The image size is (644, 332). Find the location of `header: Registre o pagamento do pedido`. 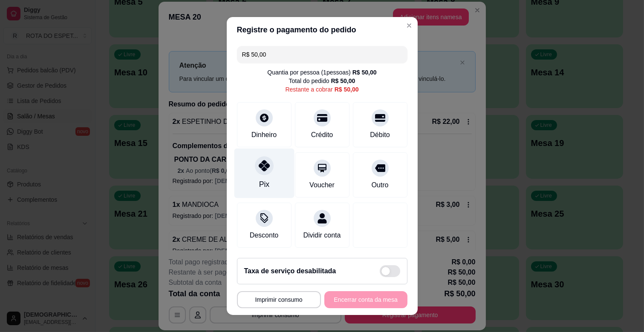

header: Registre o pagamento do pedido is located at coordinates (322, 30).